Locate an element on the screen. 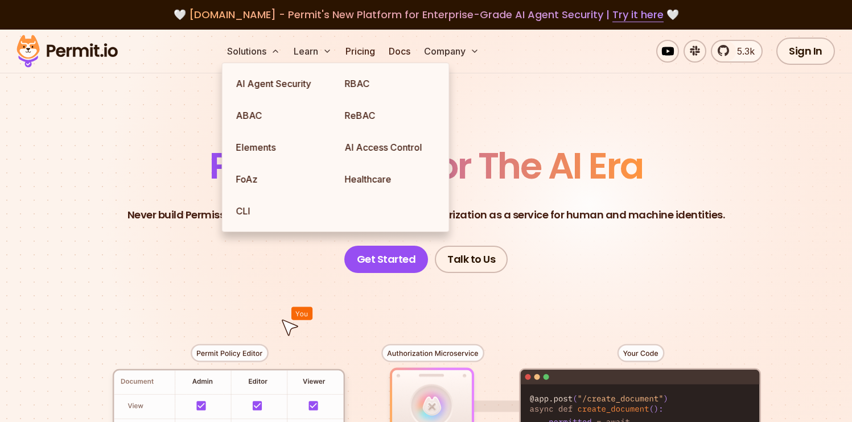 Image resolution: width=852 pixels, height=422 pixels. a: Try it here is located at coordinates (638, 15).